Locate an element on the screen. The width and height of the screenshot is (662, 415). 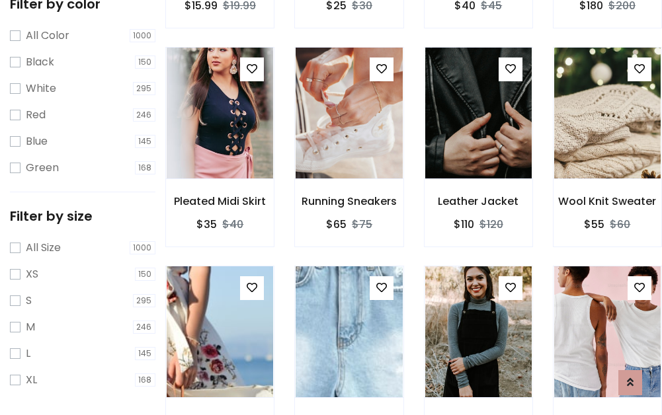
label: L is located at coordinates (28, 354).